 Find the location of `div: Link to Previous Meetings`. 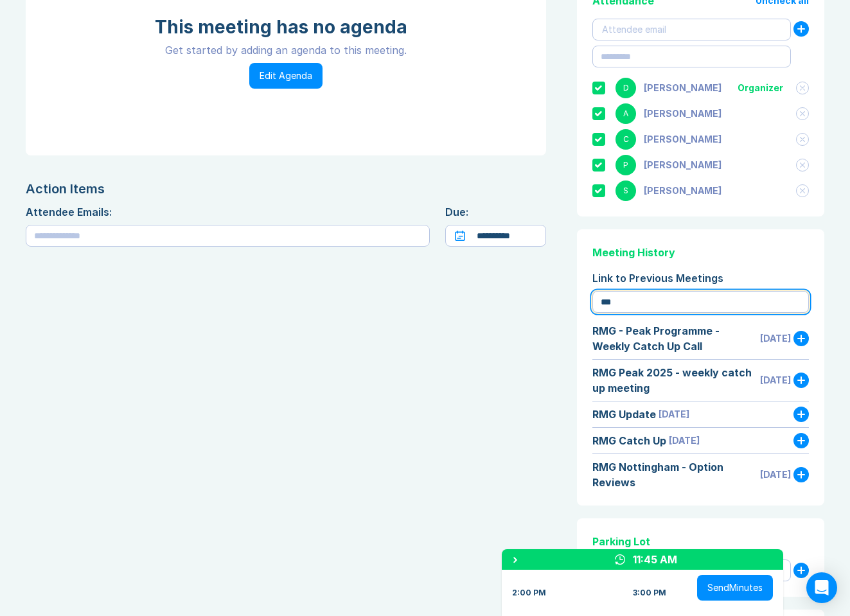

div: Link to Previous Meetings is located at coordinates (700, 278).